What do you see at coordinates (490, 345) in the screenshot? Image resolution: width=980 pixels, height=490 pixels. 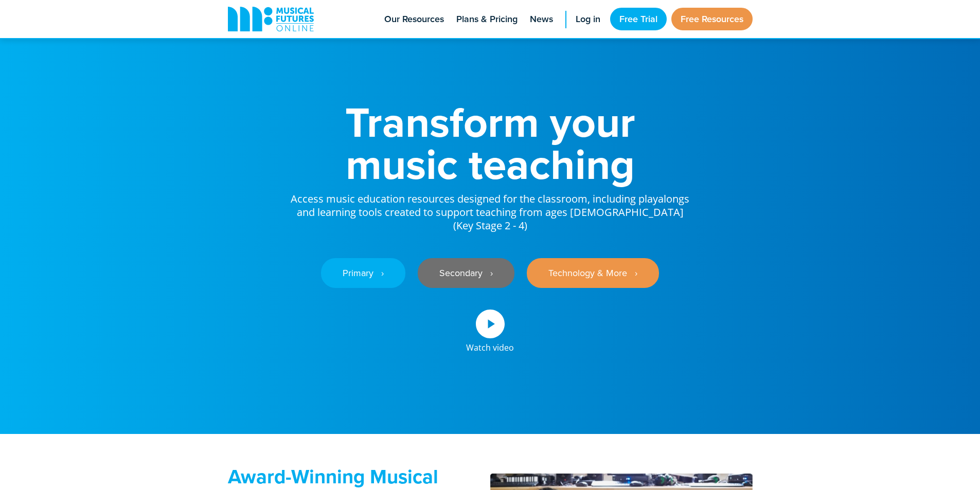 I see `div: Watch video` at bounding box center [490, 345].